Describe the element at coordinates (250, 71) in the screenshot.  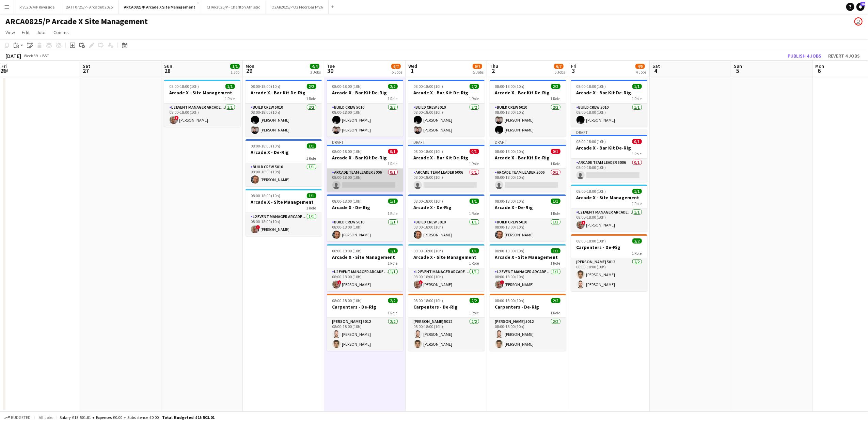
I see `span: 29` at that location.